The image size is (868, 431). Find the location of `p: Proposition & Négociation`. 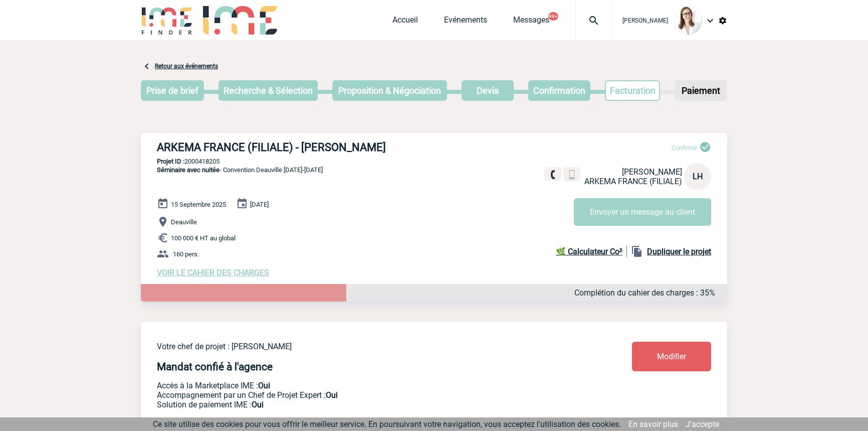

p: Proposition & Négociation is located at coordinates (389, 90).